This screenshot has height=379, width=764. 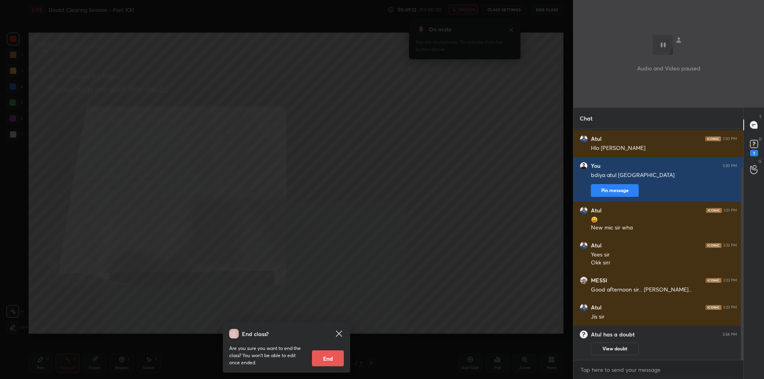 What do you see at coordinates (586, 118) in the screenshot?
I see `p: Chat` at bounding box center [586, 118].